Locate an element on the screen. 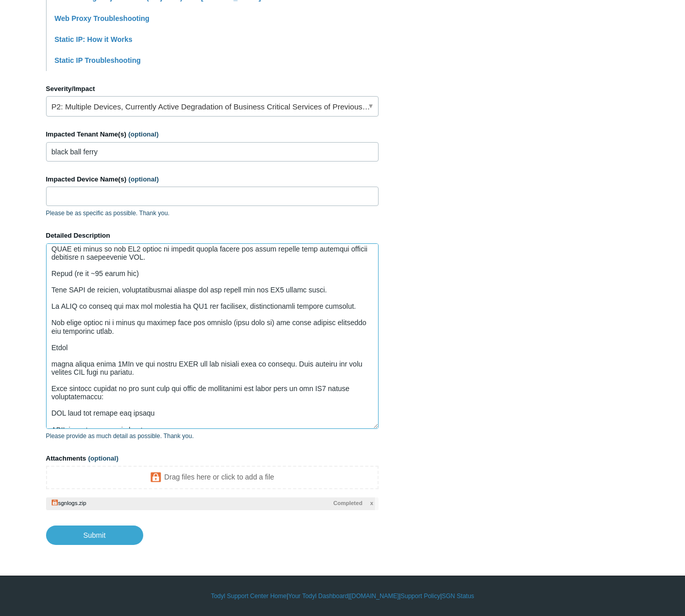 The height and width of the screenshot is (616, 685). p: Please provide as much detail as possible. Thank you. is located at coordinates (212, 436).